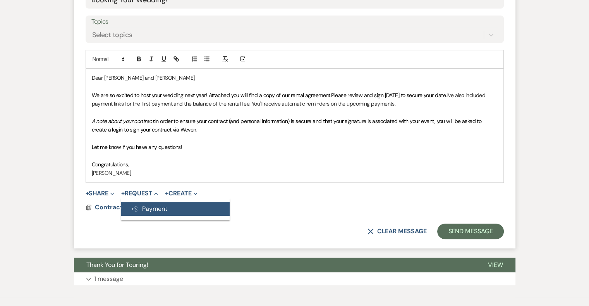 This screenshot has height=306, width=589. I want to click on div: Select topics, so click(112, 34).